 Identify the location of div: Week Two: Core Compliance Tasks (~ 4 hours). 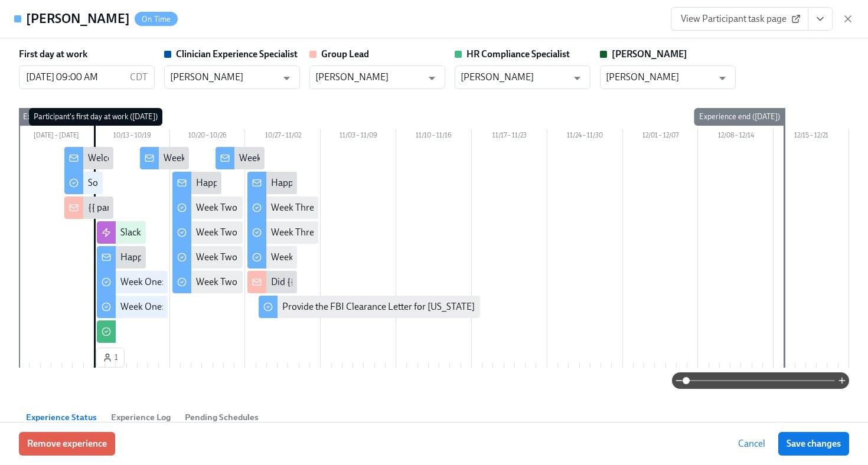
(287, 208).